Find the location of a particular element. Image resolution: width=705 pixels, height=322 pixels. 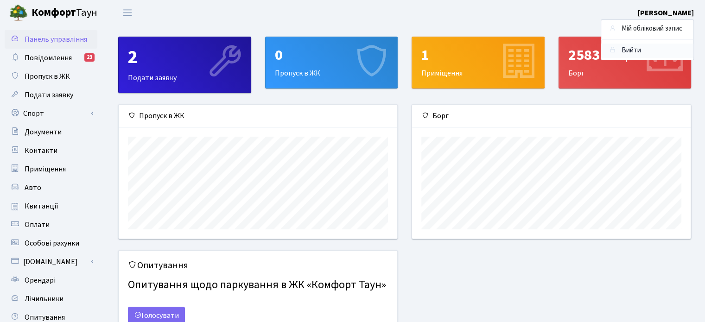

span: Особові рахунки is located at coordinates (52, 243).